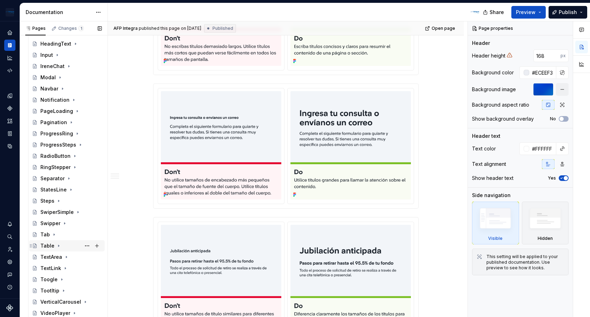 The image size is (590, 317). I want to click on div: Storybook stories, so click(10, 134).